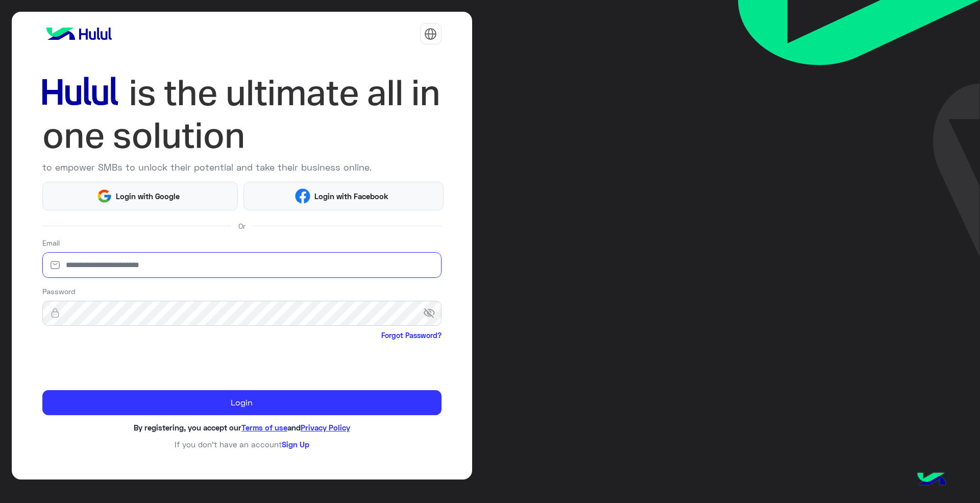 The image size is (980, 503). Describe the element at coordinates (294, 428) in the screenshot. I see `span: and` at that location.